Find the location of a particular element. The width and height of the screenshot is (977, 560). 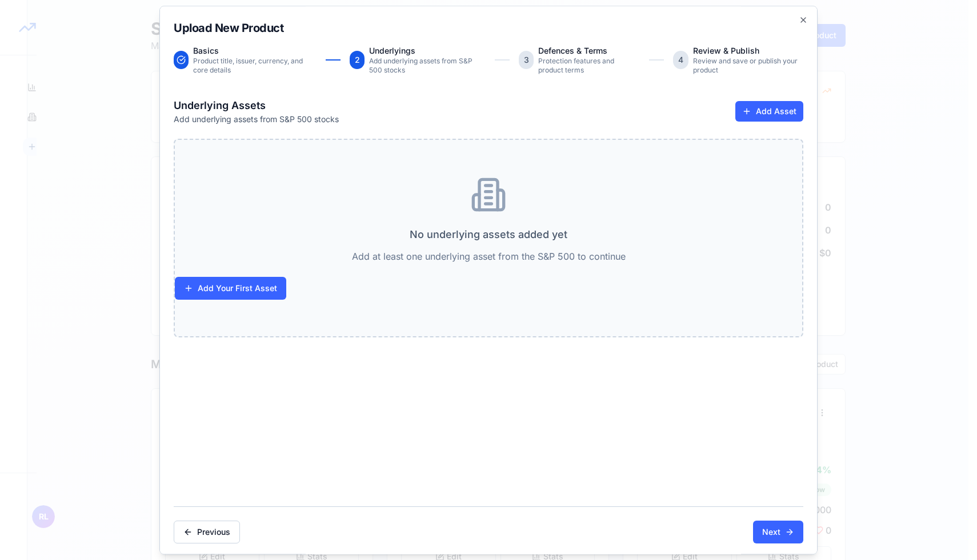

button: Add Asset is located at coordinates (769, 111).